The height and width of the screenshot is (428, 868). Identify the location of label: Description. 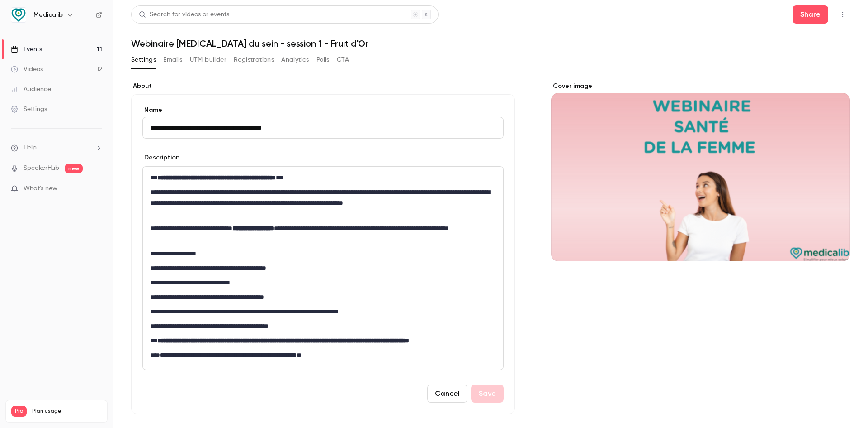
(161, 157).